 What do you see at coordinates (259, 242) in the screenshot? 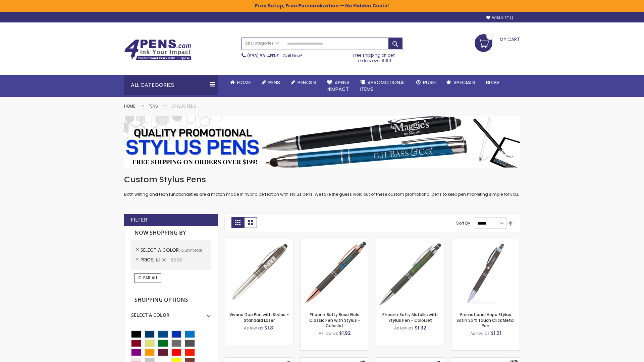
I see `a: Vivano Duo Pen with Stylus - Standard Laser-Gunmetal` at bounding box center [259, 242].